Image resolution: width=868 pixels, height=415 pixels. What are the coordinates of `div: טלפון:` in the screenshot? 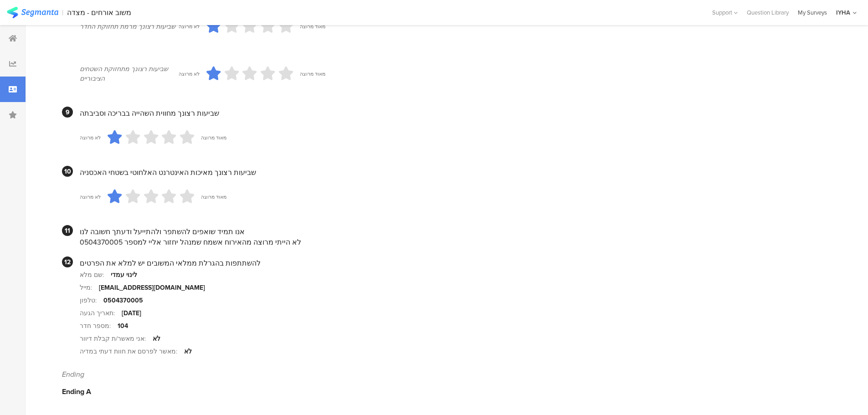 It's located at (92, 300).